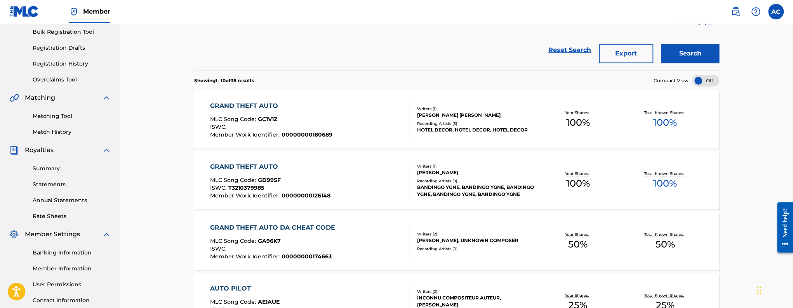 The image size is (793, 308). What do you see at coordinates (306, 257) in the screenshot?
I see `span: 00000000174663` at bounding box center [306, 257].